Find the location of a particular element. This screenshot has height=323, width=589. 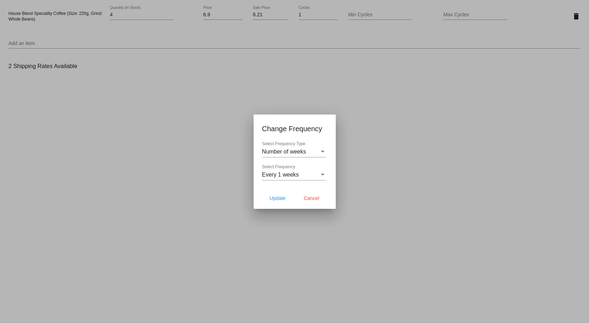

mat-select: Select Frequency Type is located at coordinates (294, 152).